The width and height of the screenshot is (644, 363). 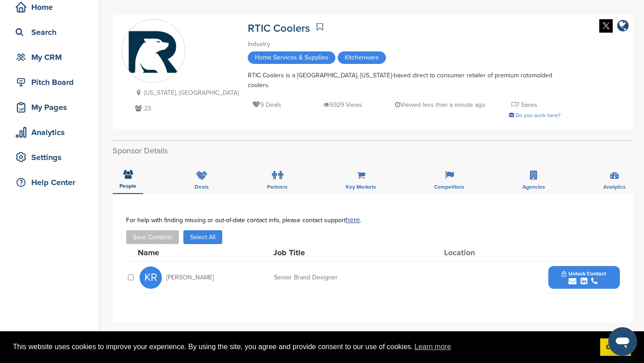 I want to click on p: 7 Saves, so click(x=525, y=105).